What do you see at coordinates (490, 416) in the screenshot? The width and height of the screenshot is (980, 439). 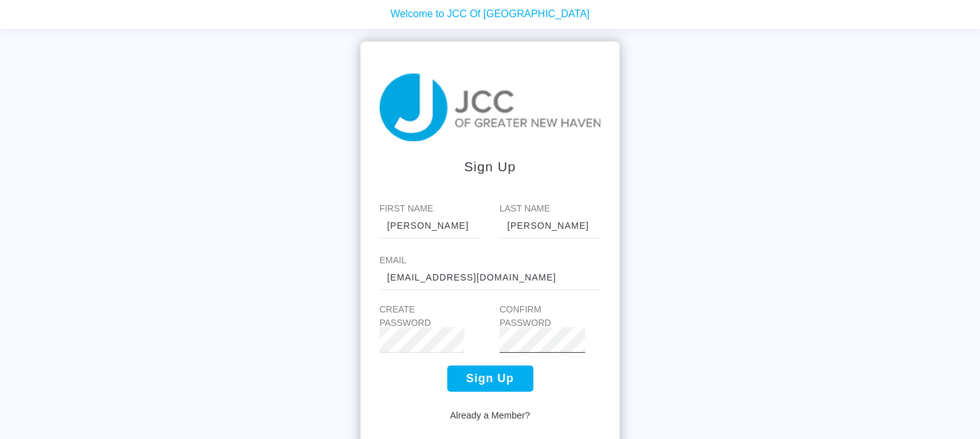 I see `a: Already a Member?` at bounding box center [490, 416].